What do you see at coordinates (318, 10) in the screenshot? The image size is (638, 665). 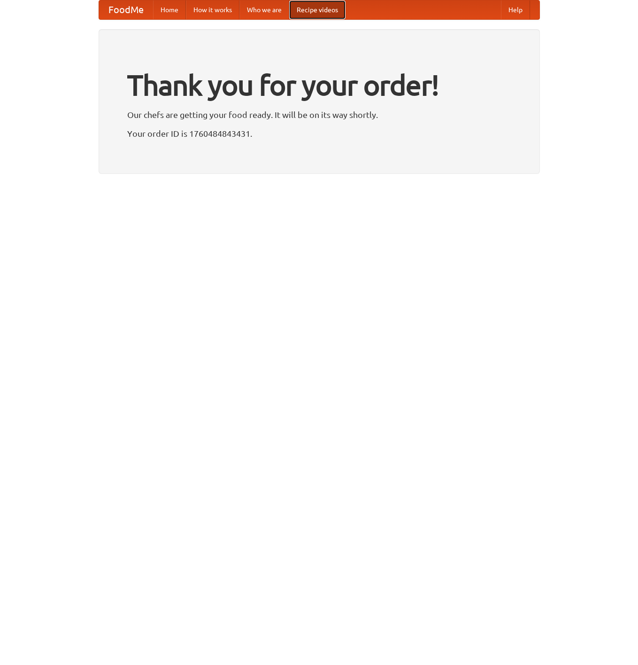 I see `a: Recipe videos` at bounding box center [318, 10].